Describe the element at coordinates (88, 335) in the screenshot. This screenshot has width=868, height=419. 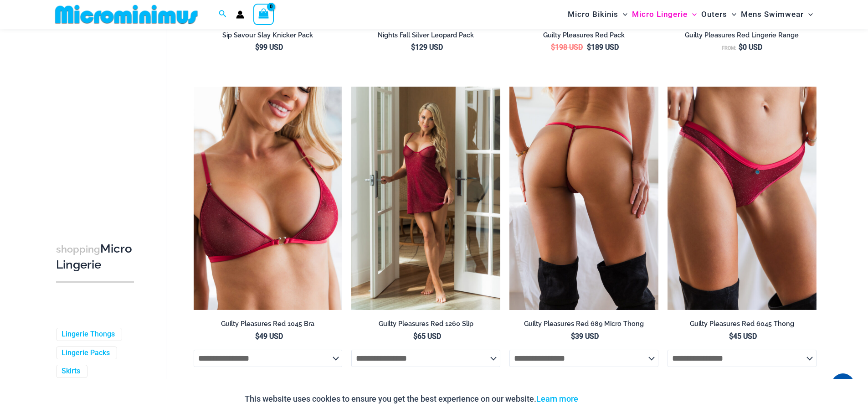
I see `a: Lingerie Thongs` at that location.